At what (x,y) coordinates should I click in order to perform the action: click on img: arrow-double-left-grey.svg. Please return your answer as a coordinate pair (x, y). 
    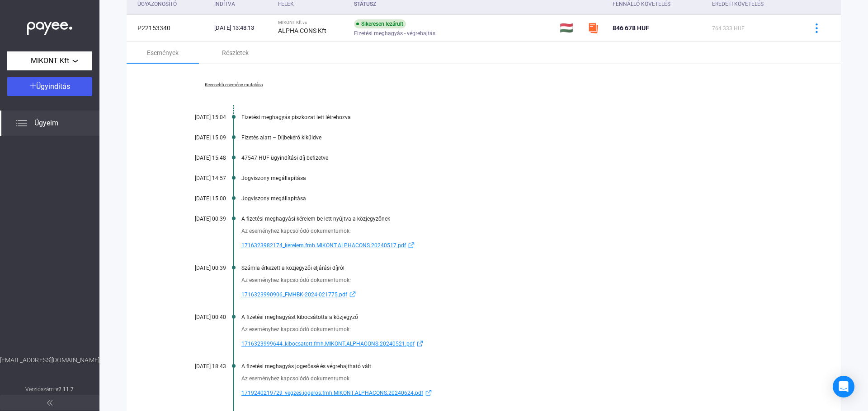
    Looking at the image, I should click on (50, 403).